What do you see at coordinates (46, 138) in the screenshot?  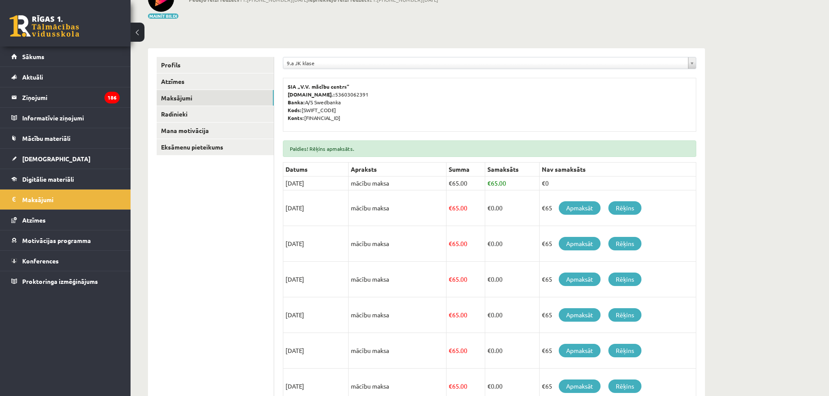 I see `span: Mācību materiāli` at bounding box center [46, 138].